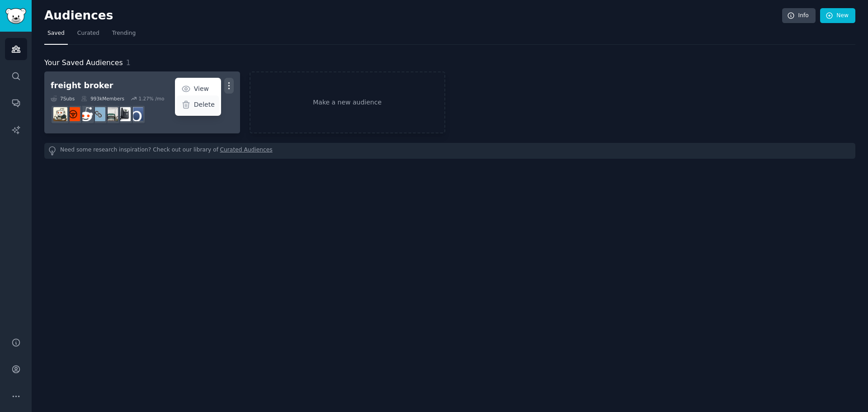 The width and height of the screenshot is (868, 412). What do you see at coordinates (136, 114) in the screenshot?
I see `img: DavidsBrokerAlerts` at bounding box center [136, 114].